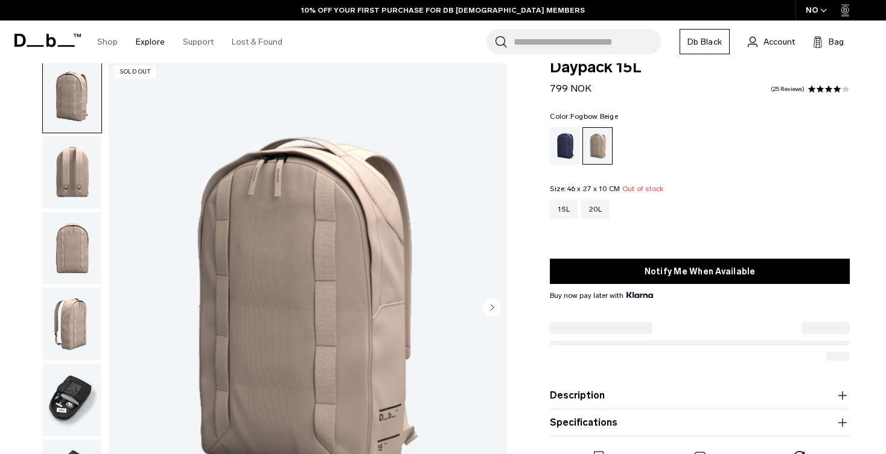 This screenshot has height=454, width=886. Describe the element at coordinates (190, 42) in the screenshot. I see `nav: Main Navigation` at that location.